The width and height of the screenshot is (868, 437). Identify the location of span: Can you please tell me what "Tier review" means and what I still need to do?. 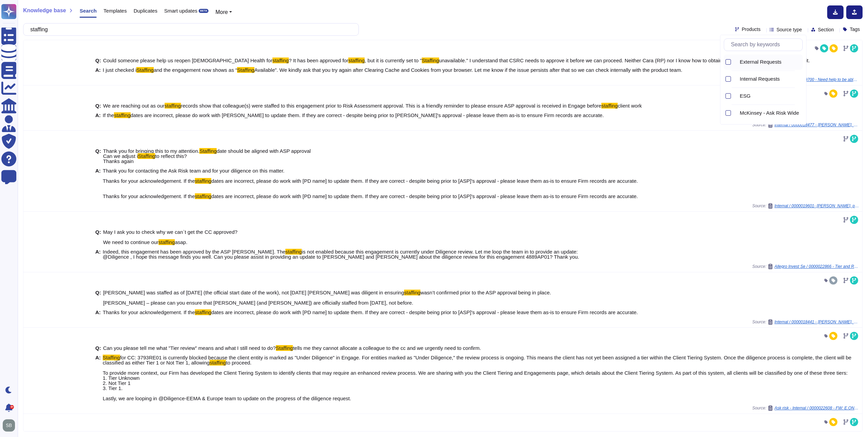
(189, 348).